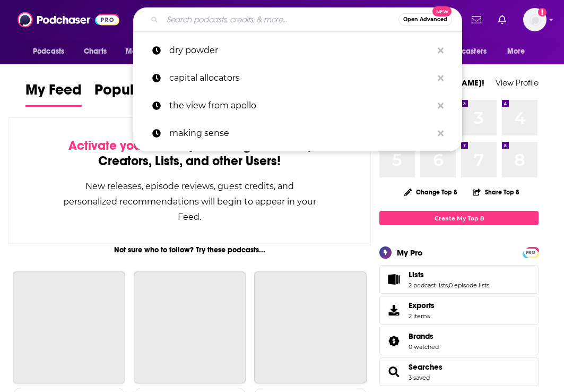 The height and width of the screenshot is (392, 564). Describe the element at coordinates (54, 93) in the screenshot. I see `a: My Feed` at that location.